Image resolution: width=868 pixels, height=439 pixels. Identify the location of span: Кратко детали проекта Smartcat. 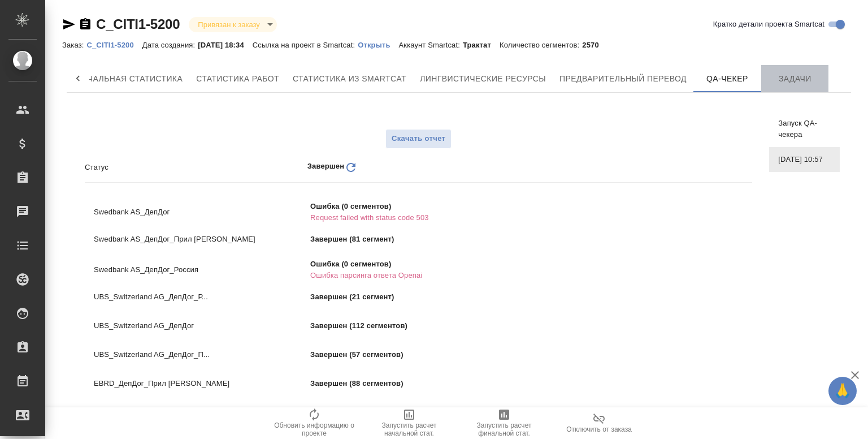
(768, 24).